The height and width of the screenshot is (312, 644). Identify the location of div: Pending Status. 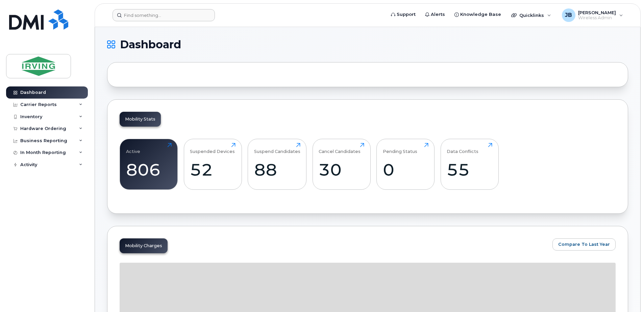
(400, 148).